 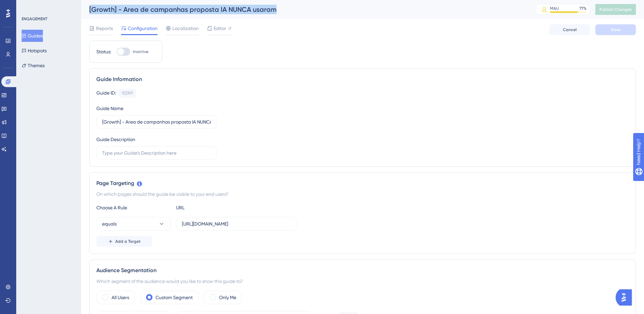 I want to click on input: yourwebsite.com/path, so click(x=236, y=224).